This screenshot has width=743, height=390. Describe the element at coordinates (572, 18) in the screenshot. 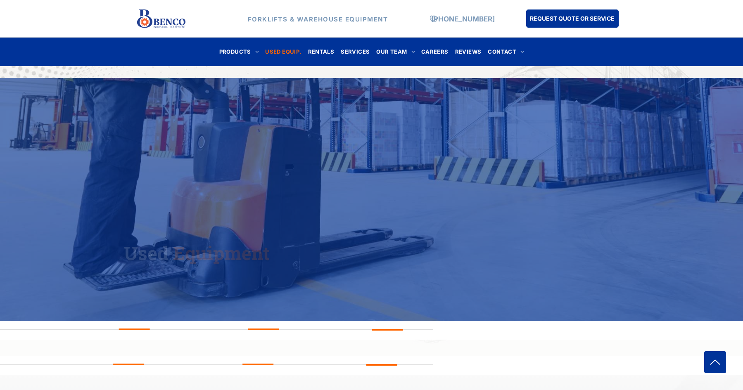

I see `span: REQUEST QUOTE OR SERVICE` at that location.